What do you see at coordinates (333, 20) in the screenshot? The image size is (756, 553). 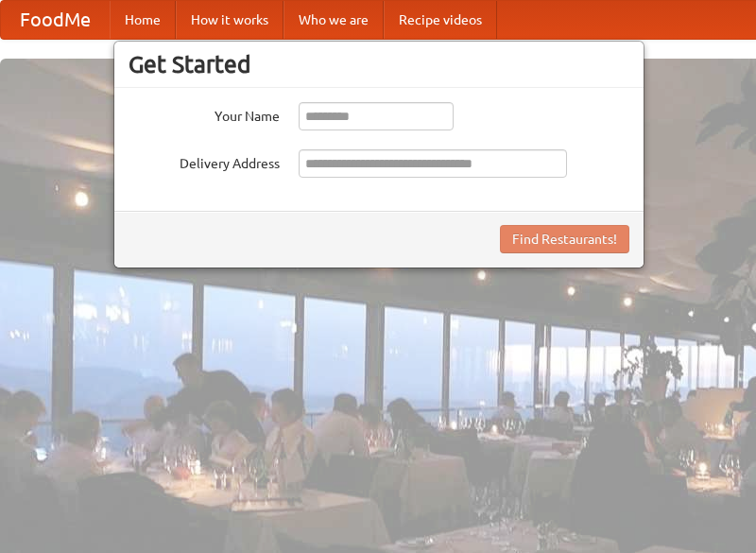 I see `a: Who we are` at bounding box center [333, 20].